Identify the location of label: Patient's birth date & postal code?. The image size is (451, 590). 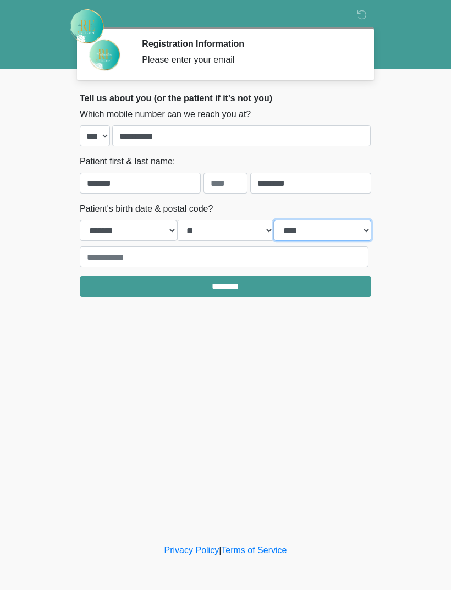
(146, 209).